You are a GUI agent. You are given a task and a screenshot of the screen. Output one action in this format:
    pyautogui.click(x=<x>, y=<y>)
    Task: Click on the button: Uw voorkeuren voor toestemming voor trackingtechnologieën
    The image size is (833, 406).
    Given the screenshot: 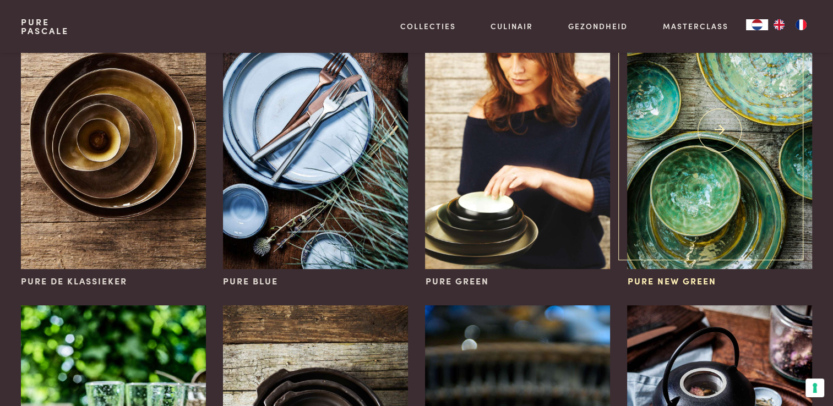 What is the action you would take?
    pyautogui.click(x=814, y=388)
    